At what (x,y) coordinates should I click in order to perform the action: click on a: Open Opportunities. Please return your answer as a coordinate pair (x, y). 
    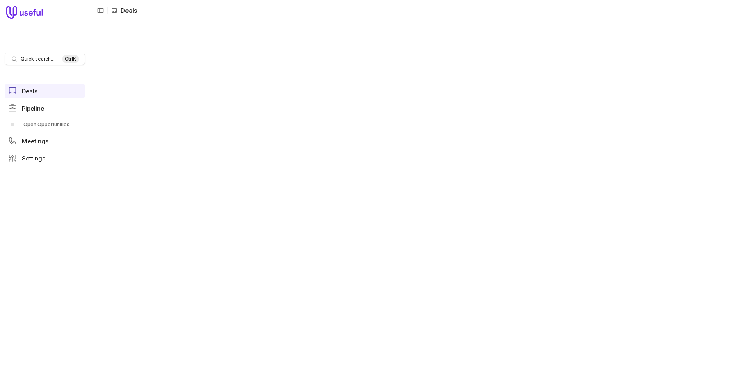
    Looking at the image, I should click on (45, 125).